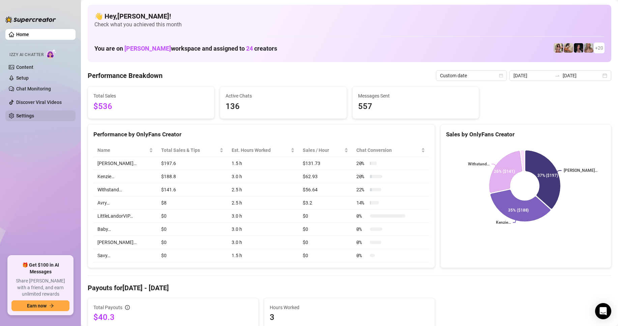  What do you see at coordinates (325, 189) in the screenshot?
I see `td: $56.64` at bounding box center [325, 189].